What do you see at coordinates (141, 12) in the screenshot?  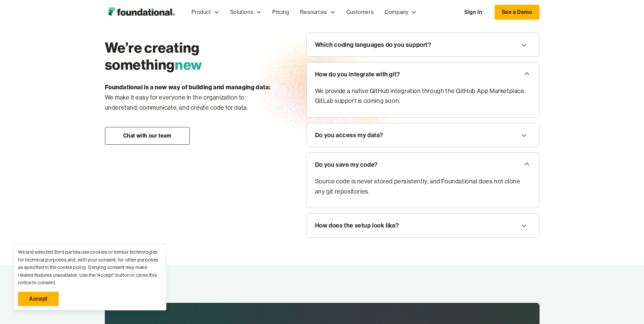 I see `a: home` at bounding box center [141, 12].